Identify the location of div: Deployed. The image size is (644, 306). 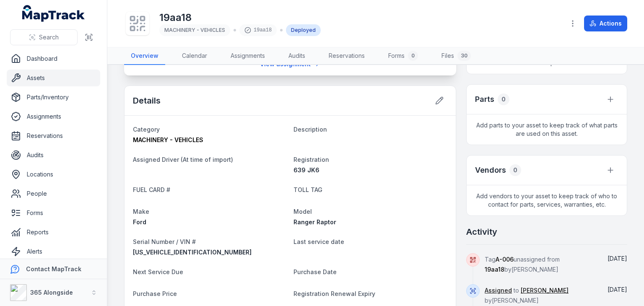
(303, 30).